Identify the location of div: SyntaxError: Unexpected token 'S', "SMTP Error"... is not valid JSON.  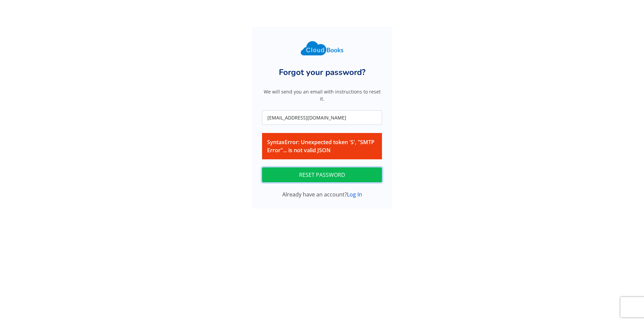
(322, 146).